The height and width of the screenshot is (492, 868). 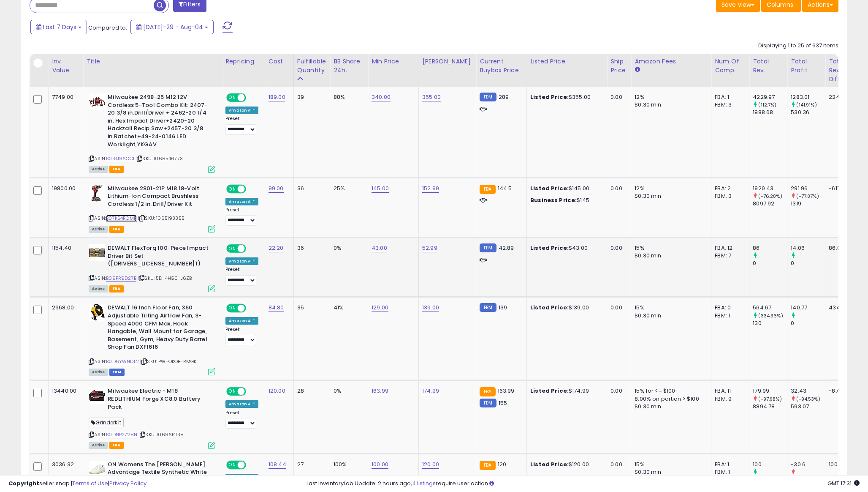 I want to click on a: 22.20, so click(x=276, y=248).